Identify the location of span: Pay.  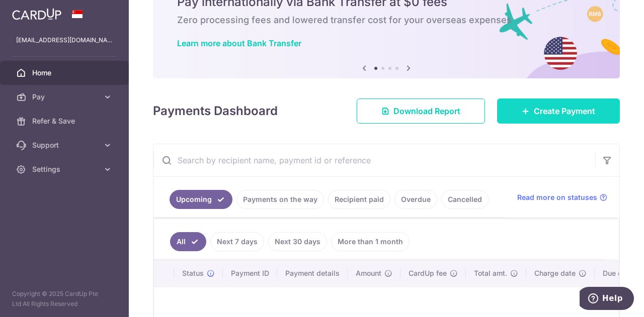
(65, 97).